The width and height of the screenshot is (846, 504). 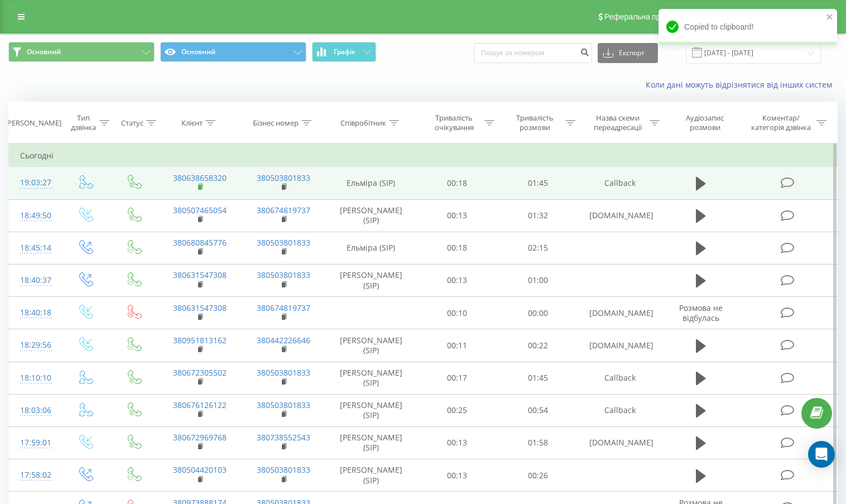 What do you see at coordinates (35, 313) in the screenshot?
I see `div: 18:40:18` at bounding box center [35, 313].